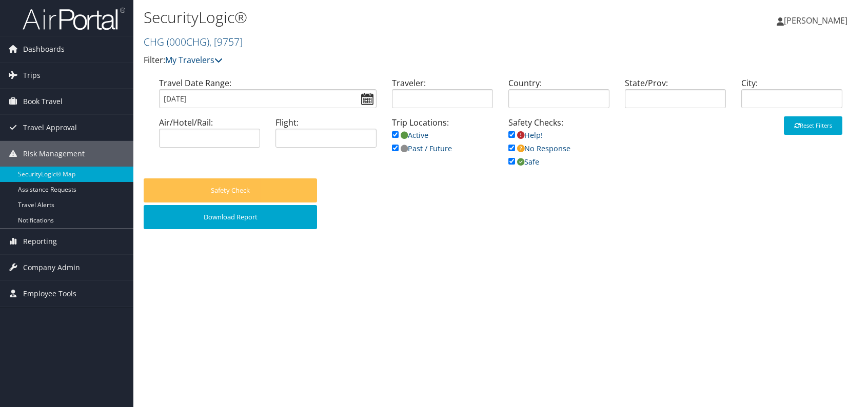  I want to click on span: Employee Tools, so click(50, 293).